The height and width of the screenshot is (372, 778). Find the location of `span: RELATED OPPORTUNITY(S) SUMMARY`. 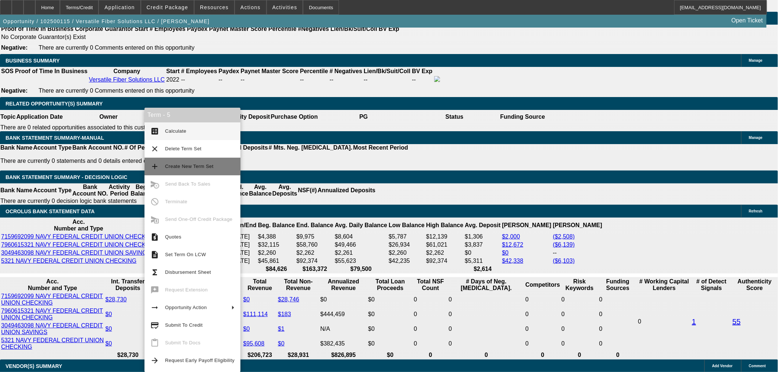

span: RELATED OPPORTUNITY(S) SUMMARY is located at coordinates (54, 104).